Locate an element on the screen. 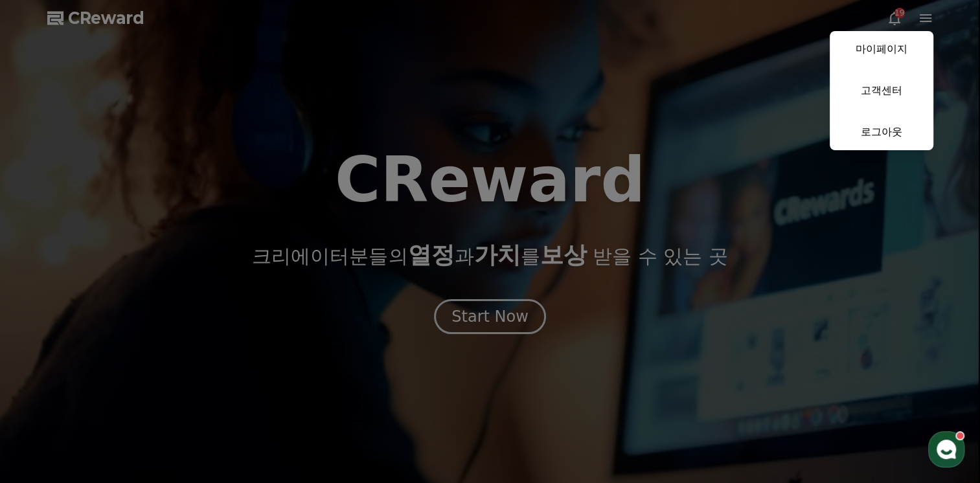 This screenshot has width=980, height=483. a: 고객센터 is located at coordinates (882, 91).